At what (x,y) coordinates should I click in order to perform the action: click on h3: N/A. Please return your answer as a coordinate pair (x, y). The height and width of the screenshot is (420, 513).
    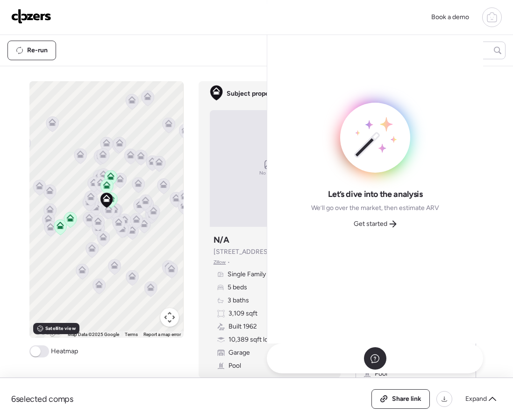
    Looking at the image, I should click on (222, 240).